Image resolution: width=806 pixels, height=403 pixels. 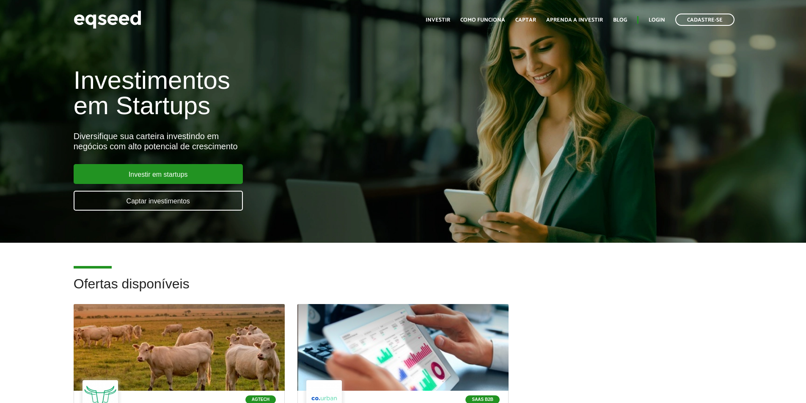 I want to click on a: Aprenda a investir, so click(x=574, y=20).